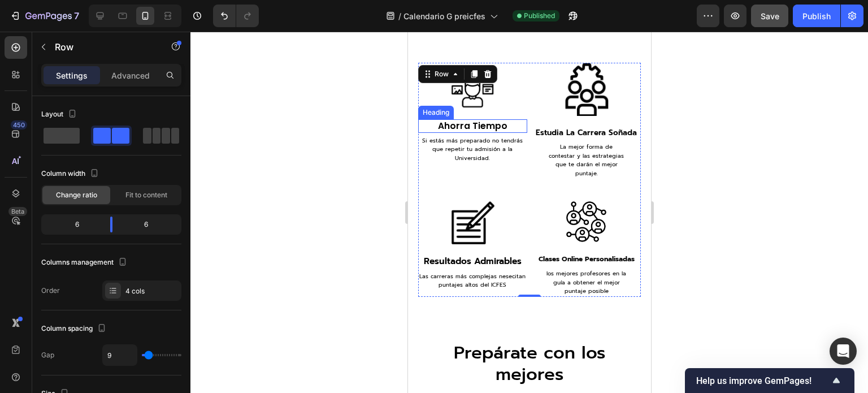 This screenshot has width=868, height=393. Describe the element at coordinates (539, 15) in the screenshot. I see `span: Published` at that location.